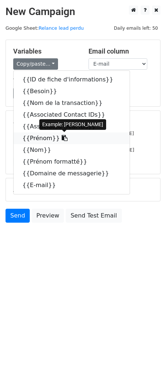 Image resolution: width=166 pixels, height=387 pixels. I want to click on a: {{Besoin}}, so click(71, 91).